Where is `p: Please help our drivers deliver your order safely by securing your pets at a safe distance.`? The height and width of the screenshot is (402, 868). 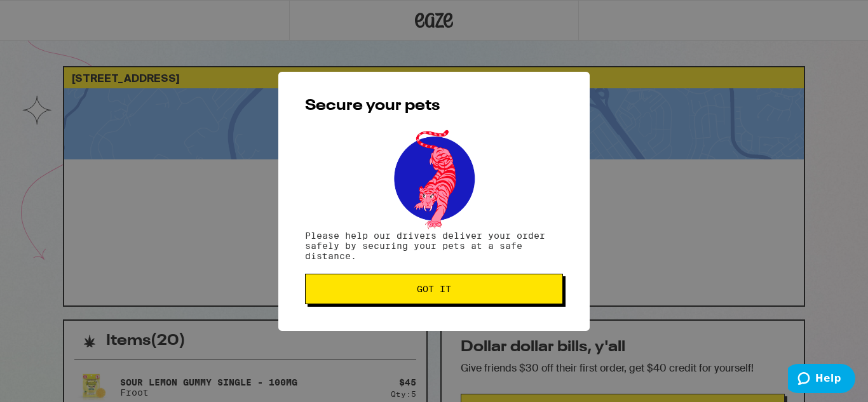
p: Please help our drivers deliver your order safely by securing your pets at a safe distance. is located at coordinates (434, 246).